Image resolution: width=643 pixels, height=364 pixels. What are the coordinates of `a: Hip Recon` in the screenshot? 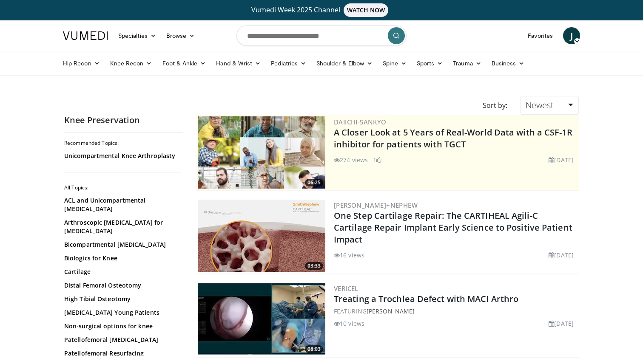 It's located at (82, 63).